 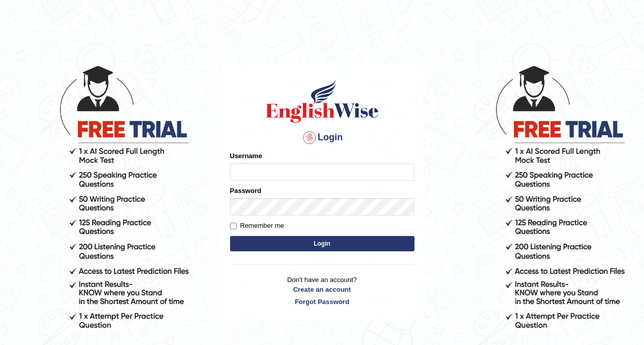 What do you see at coordinates (322, 289) in the screenshot?
I see `a: Create an account` at bounding box center [322, 289].